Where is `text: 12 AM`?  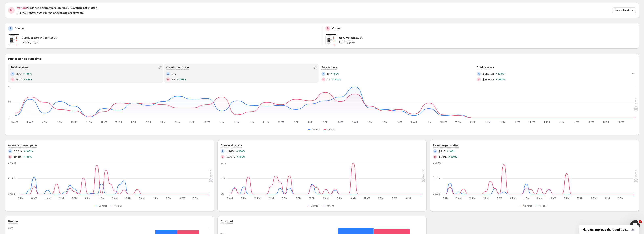 text: 12 AM is located at coordinates (296, 122).